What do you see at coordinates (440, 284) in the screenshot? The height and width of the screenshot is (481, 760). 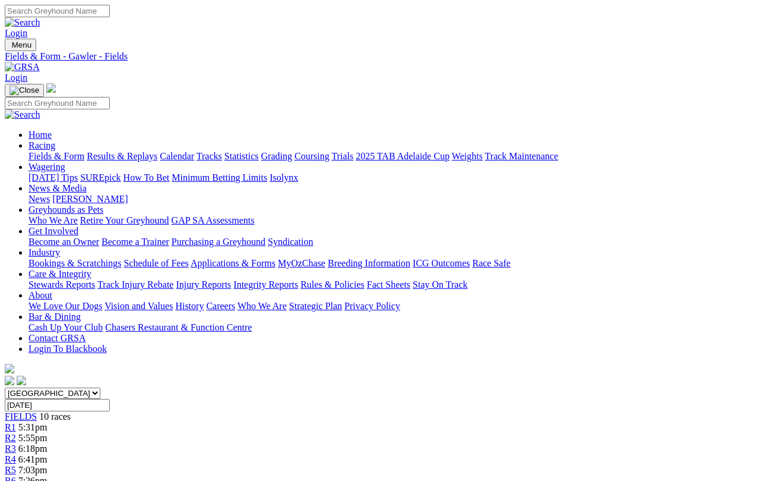 I see `a: Stay On Track` at bounding box center [440, 284].